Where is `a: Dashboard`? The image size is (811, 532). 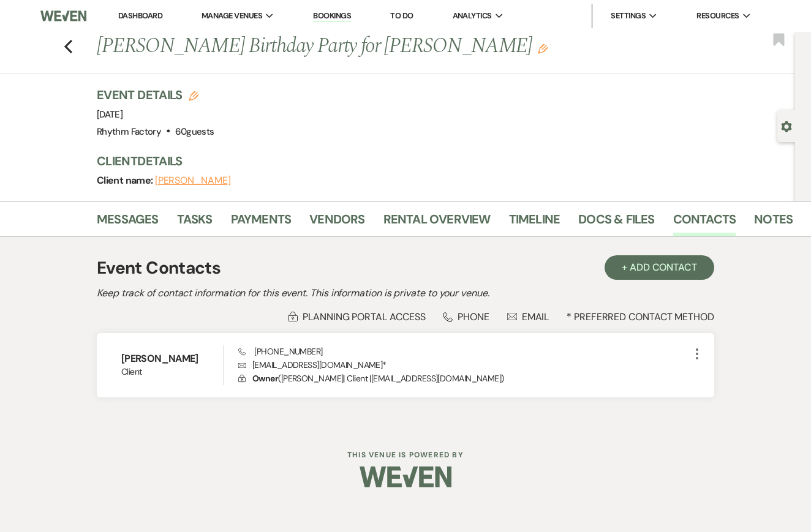 a: Dashboard is located at coordinates (141, 15).